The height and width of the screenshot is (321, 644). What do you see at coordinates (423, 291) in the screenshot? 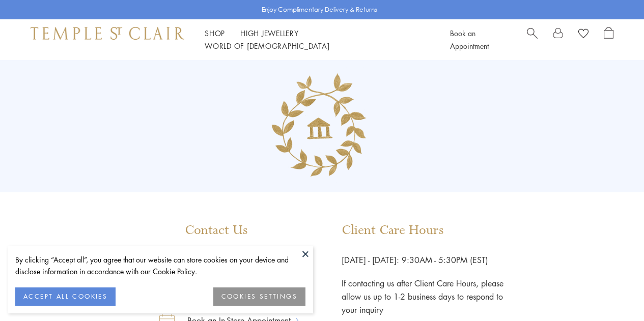
I see `p: If contacting us after Client Care Hours, please allow us up to 1-2 business days to respond to y...` at bounding box center [423, 291].